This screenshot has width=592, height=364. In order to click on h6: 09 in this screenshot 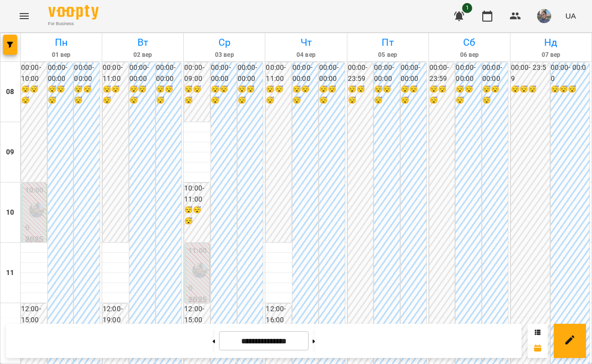, I will do `click(10, 152)`.